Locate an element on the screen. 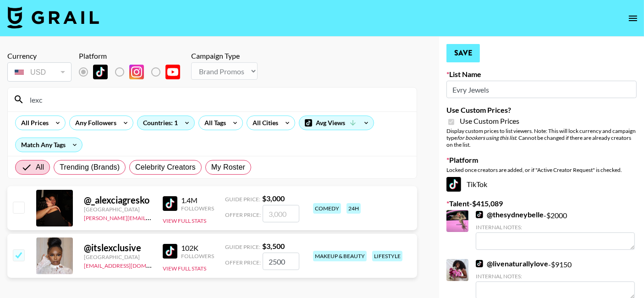 This screenshot has height=298, width=644. span: Celebrity Creators is located at coordinates (166, 167).